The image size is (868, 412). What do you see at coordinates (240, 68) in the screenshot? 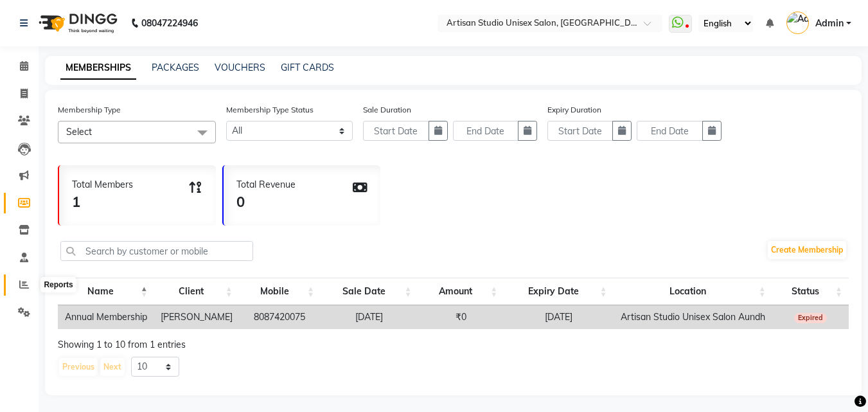
I see `a: VOUCHERS` at bounding box center [240, 68].